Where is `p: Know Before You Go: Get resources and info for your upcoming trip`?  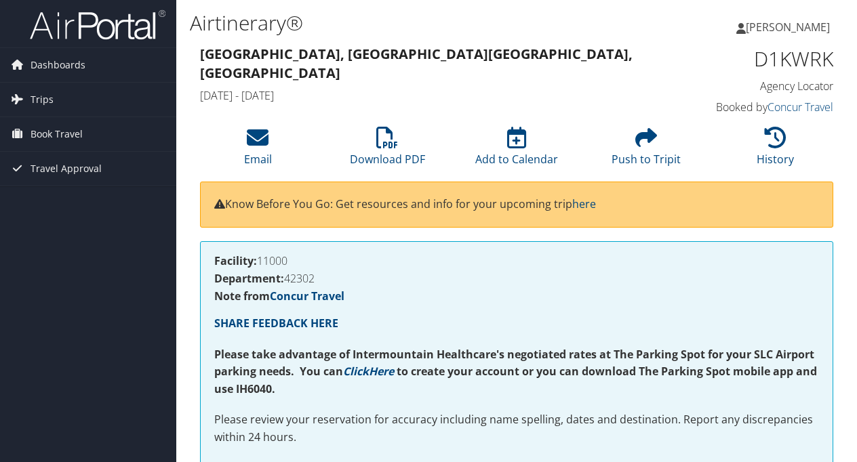
p: Know Before You Go: Get resources and info for your upcoming trip is located at coordinates (517, 205).